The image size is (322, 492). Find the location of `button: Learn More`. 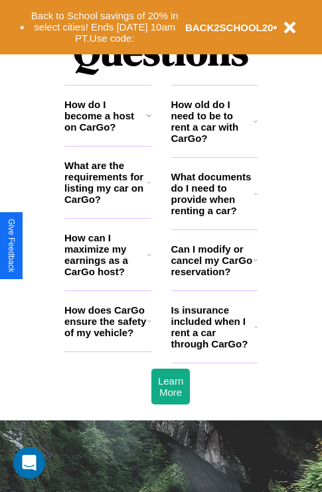

button: Learn More is located at coordinates (171, 387).